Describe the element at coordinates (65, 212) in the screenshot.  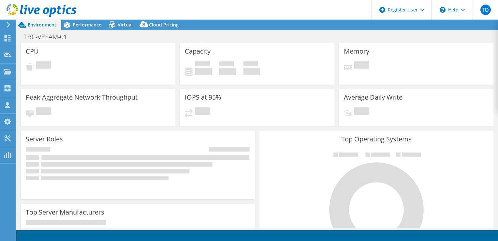
I see `h3: Top Server Manufacturers` at that location.